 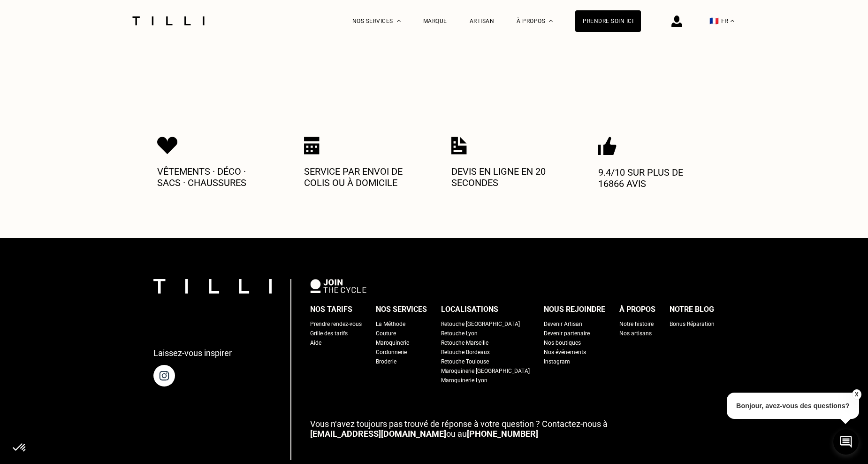 I want to click on div: Retouche Bordeaux, so click(x=465, y=352).